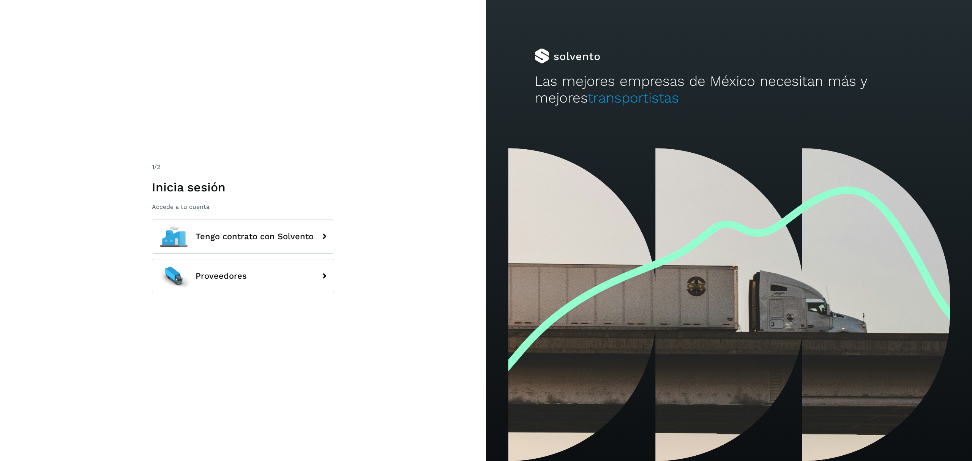 The image size is (972, 461). What do you see at coordinates (221, 276) in the screenshot?
I see `span: Proveedores` at bounding box center [221, 276].